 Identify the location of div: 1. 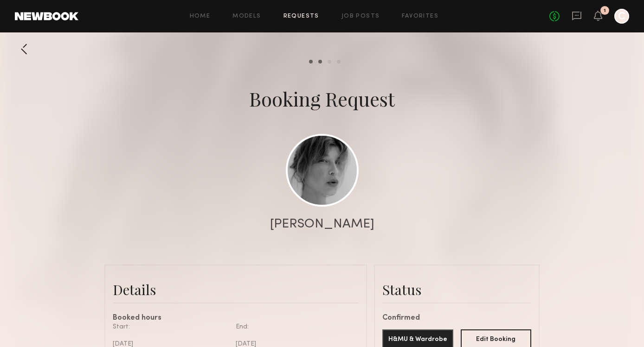
(604, 11).